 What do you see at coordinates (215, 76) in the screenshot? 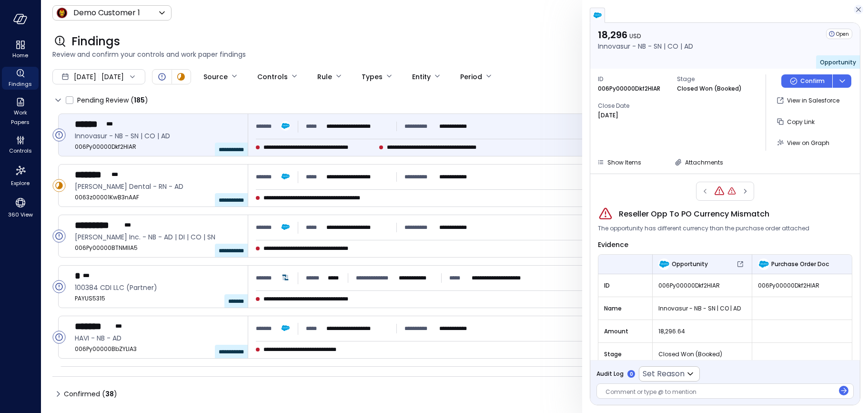
I see `div: Source` at bounding box center [215, 76].